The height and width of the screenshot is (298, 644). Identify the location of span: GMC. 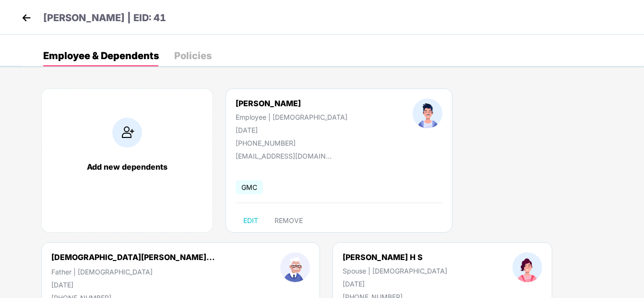
(249, 187).